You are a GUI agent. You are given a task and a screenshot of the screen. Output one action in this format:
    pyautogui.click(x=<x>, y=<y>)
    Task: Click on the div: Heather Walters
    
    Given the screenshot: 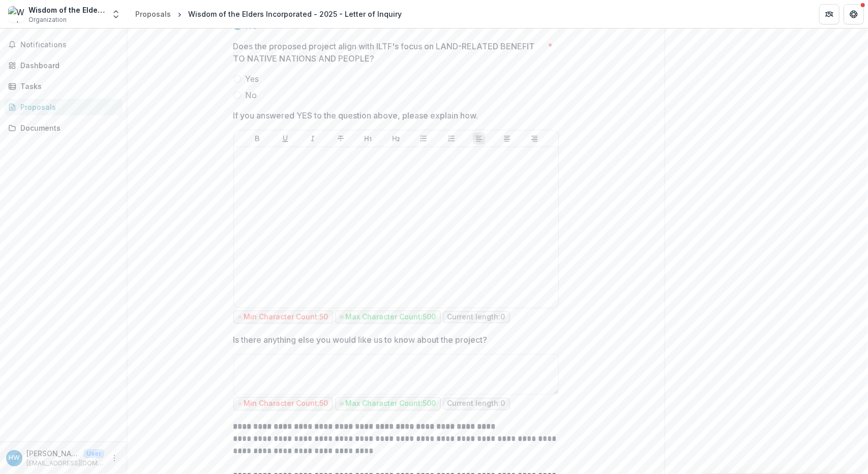 What is the action you would take?
    pyautogui.click(x=15, y=457)
    